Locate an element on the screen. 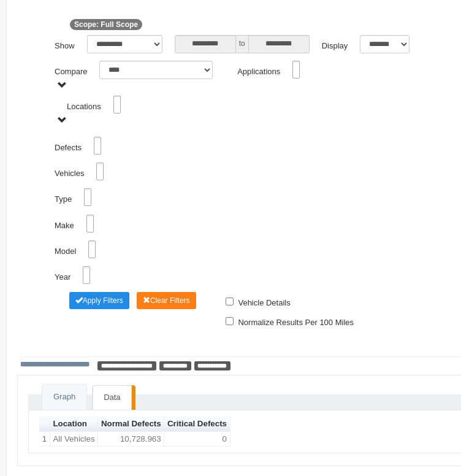 The height and width of the screenshot is (476, 461). label: Normalize Results Per 100 Miles is located at coordinates (296, 320).